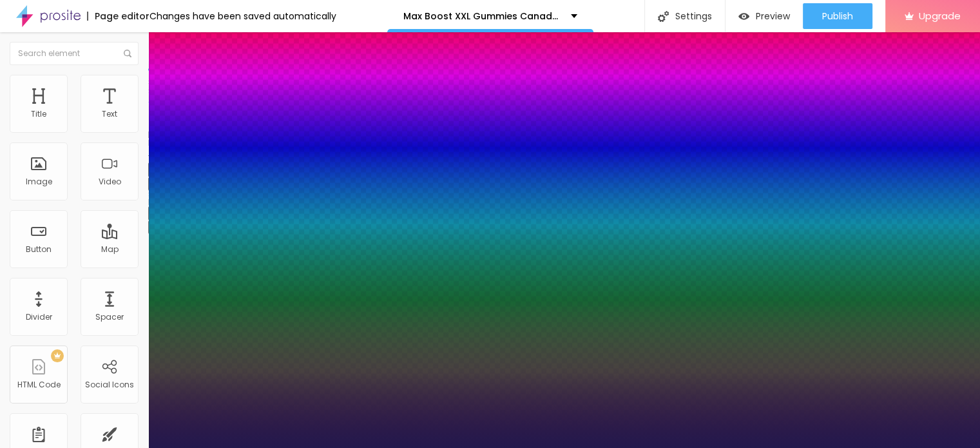  Describe the element at coordinates (940, 15) in the screenshot. I see `span: Upgrade` at that location.